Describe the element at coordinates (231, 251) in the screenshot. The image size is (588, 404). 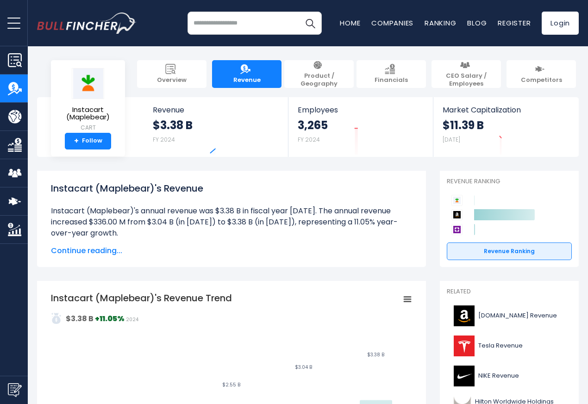
I see `span: Continue reading...` at that location.